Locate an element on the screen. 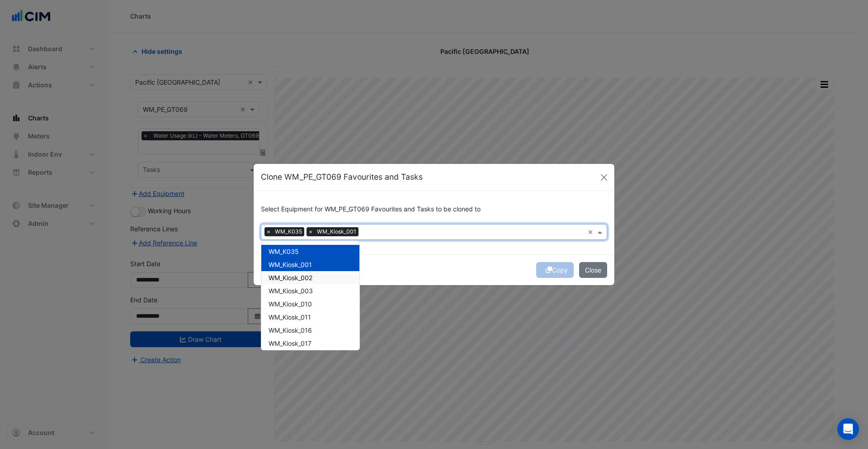 The image size is (868, 449). h5: Clone WM_PE_GT069 Favourites and Tasks is located at coordinates (342, 177).